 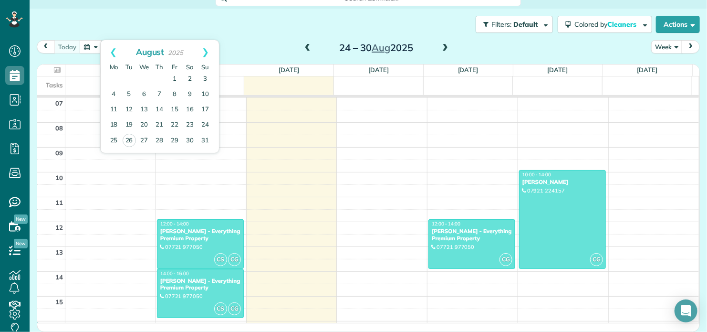 What do you see at coordinates (678, 24) in the screenshot?
I see `button: Actions` at bounding box center [678, 24].